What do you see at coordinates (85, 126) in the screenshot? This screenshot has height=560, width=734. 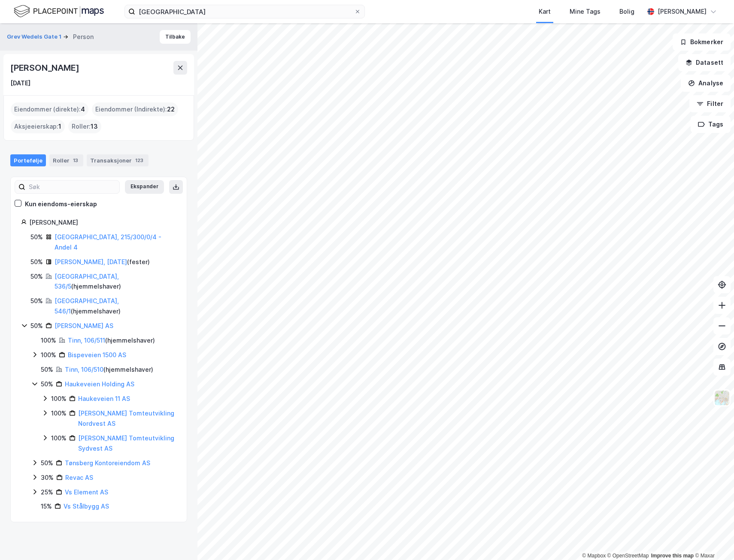 I see `div: Roller :` at bounding box center [85, 126].